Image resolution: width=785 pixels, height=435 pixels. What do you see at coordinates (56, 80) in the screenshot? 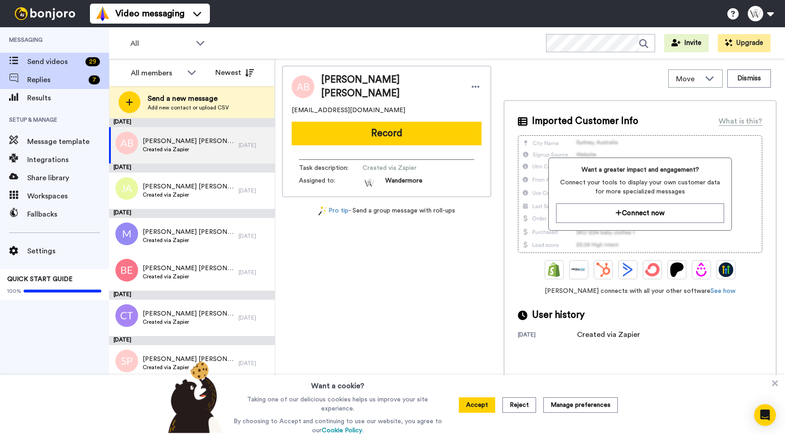
I see `span: Replies` at bounding box center [56, 80].